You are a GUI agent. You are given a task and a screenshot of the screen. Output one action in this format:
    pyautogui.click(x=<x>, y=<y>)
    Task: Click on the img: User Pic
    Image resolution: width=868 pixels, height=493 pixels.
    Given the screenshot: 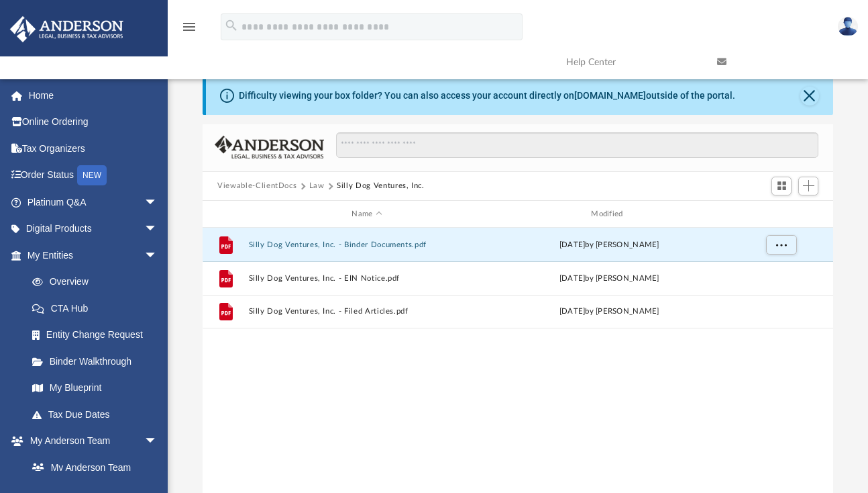 What is the action you would take?
    pyautogui.click(x=848, y=26)
    